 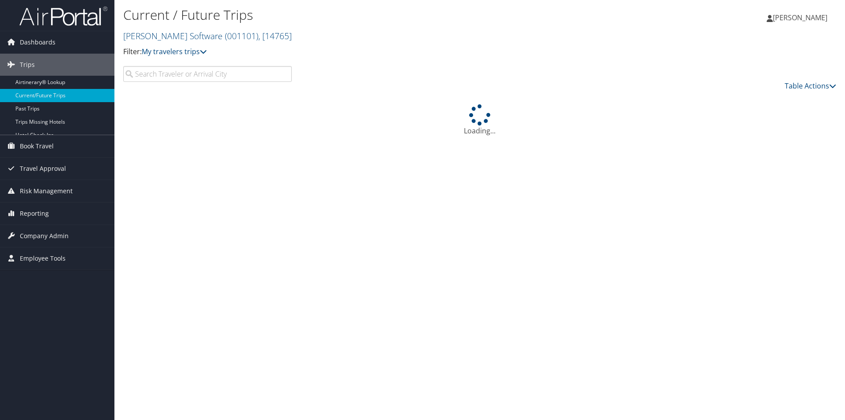 What do you see at coordinates (275, 36) in the screenshot?
I see `span: , [ 14765 ]` at bounding box center [275, 36].